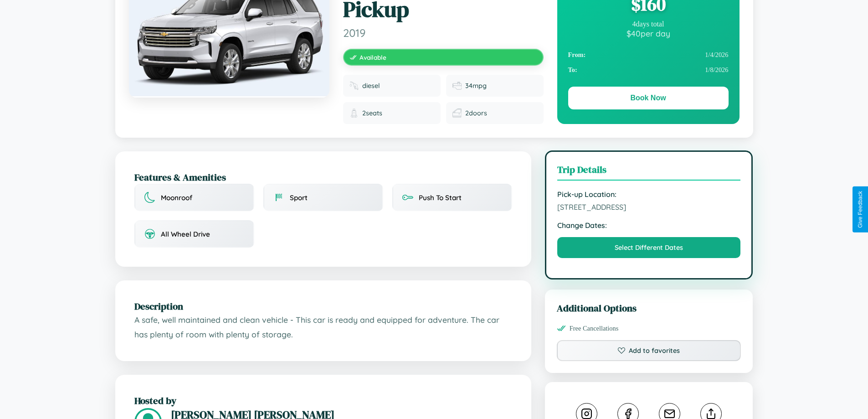 The width and height of the screenshot is (868, 419). I want to click on img: Seats, so click(354, 113).